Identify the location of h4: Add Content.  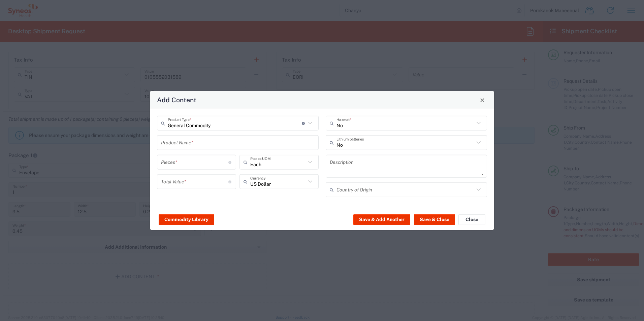
(176, 100).